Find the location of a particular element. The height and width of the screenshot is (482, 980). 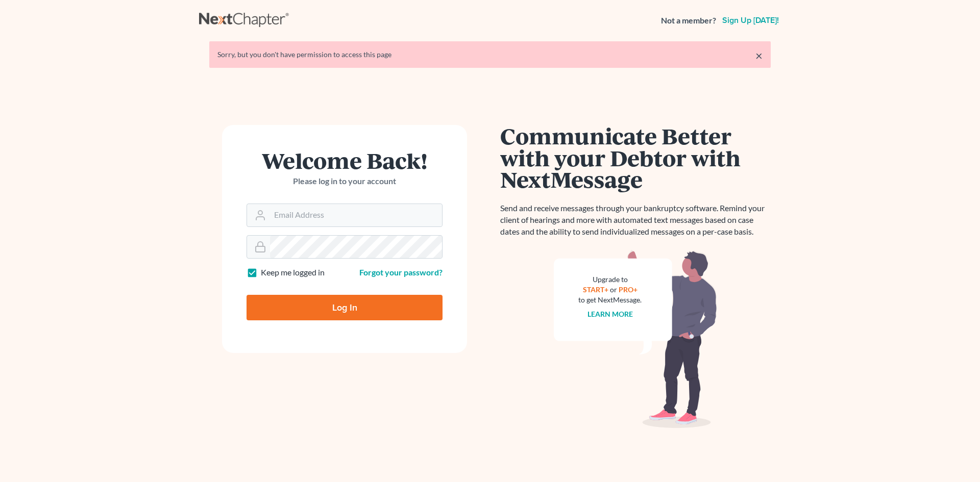

input: Email Address is located at coordinates (356, 215).